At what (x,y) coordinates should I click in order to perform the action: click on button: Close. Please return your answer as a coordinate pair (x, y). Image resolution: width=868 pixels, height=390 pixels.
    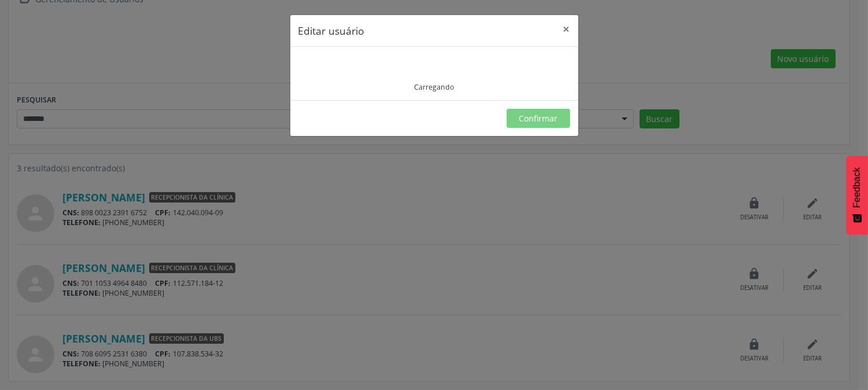
    Looking at the image, I should click on (567, 29).